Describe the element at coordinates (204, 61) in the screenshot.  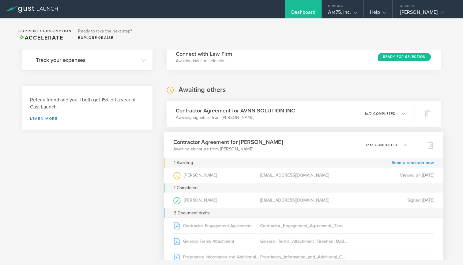
I see `p: Awaiting law firm selection` at that location.